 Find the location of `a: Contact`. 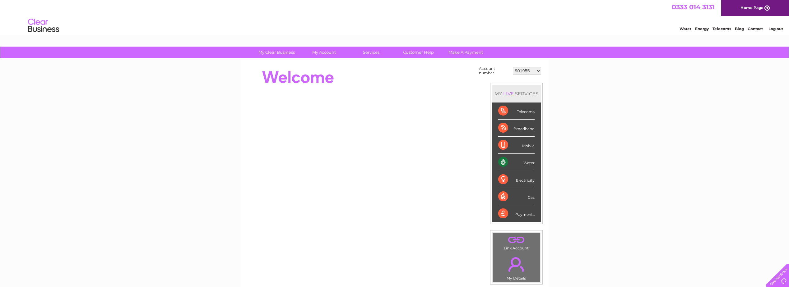

a: Contact is located at coordinates (755, 29).